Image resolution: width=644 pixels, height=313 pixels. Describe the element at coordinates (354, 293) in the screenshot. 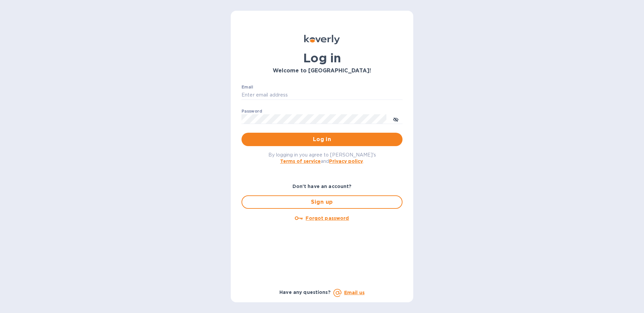

I see `b: Email us` at that location.